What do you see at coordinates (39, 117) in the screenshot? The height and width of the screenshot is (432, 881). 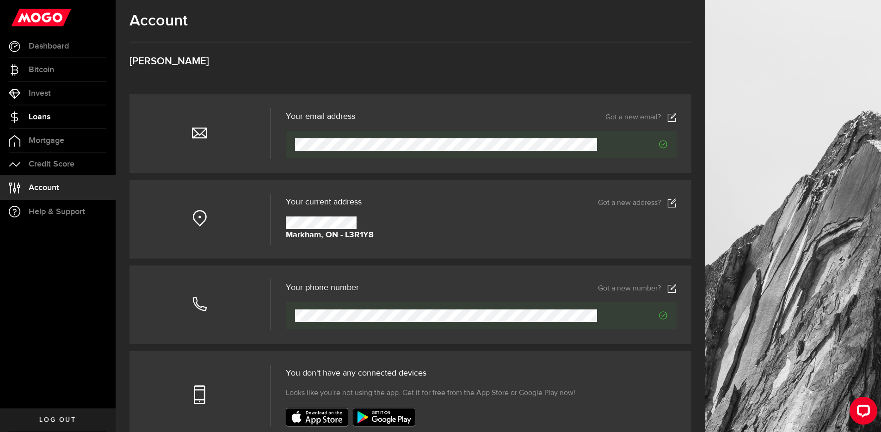 I see `span: Loans` at bounding box center [39, 117].